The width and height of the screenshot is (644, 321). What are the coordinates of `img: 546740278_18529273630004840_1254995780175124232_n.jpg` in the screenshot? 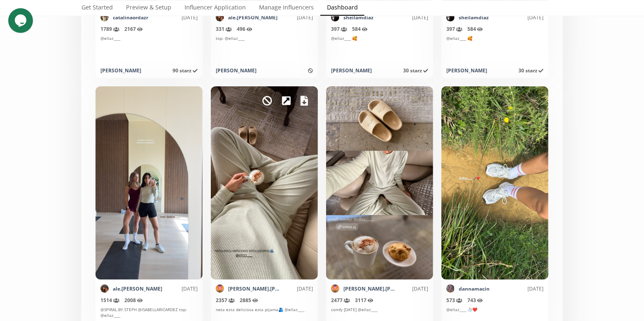 It's located at (105, 17).